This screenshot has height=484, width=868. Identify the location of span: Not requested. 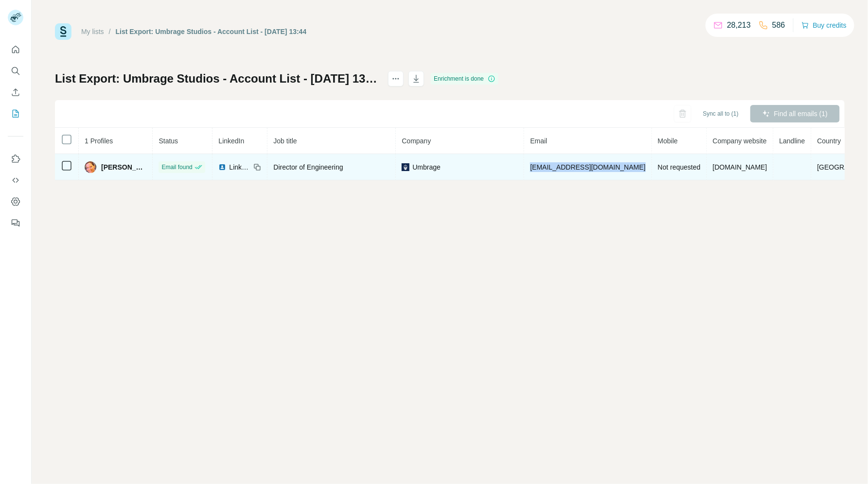
(680, 168).